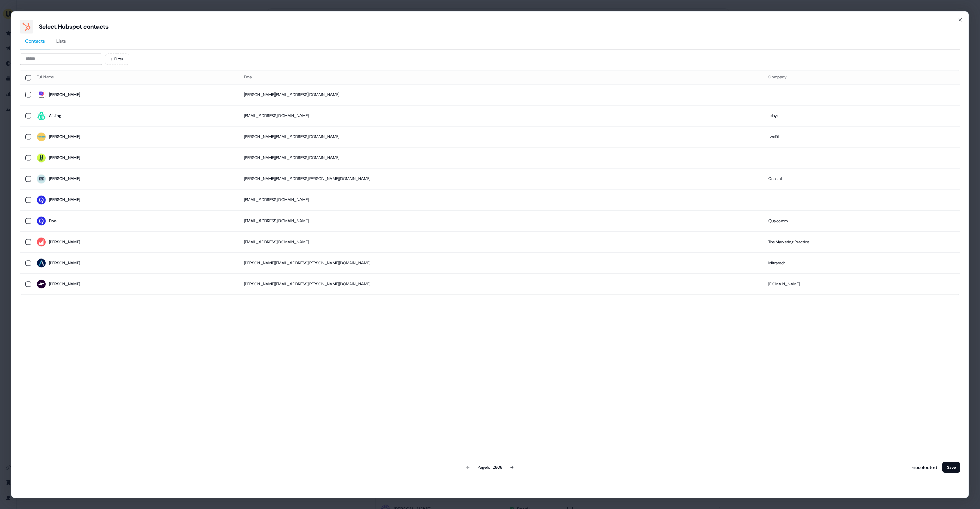 This screenshot has width=980, height=509. Describe the element at coordinates (501, 78) in the screenshot. I see `th: Email` at that location.